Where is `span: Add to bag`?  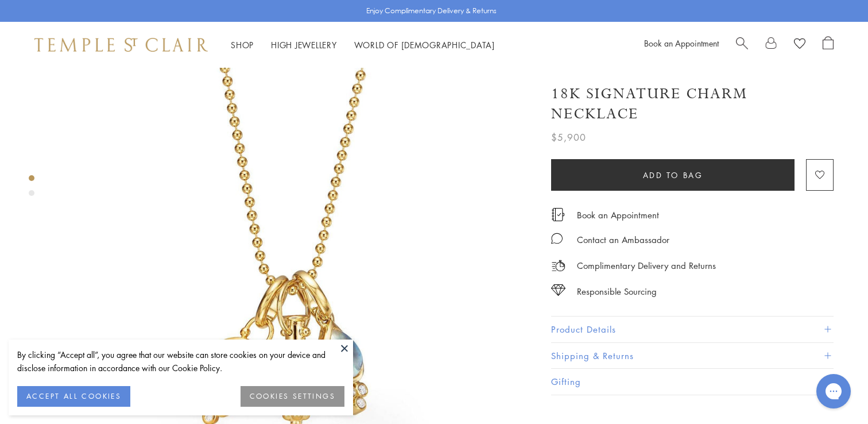 span: Add to bag is located at coordinates (673, 175).